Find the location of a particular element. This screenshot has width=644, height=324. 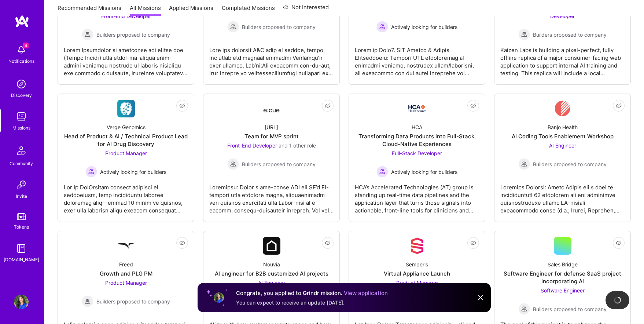

div: AI Coding Tools Enablement Workshop is located at coordinates (563, 136).